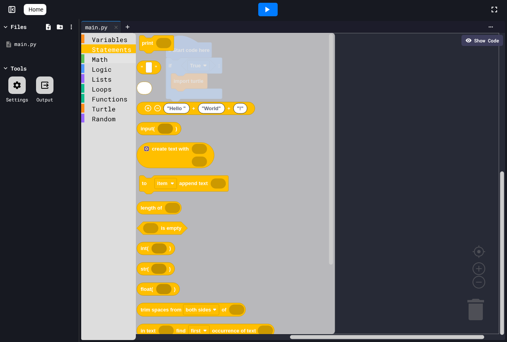 The width and height of the screenshot is (507, 342). Describe the element at coordinates (147, 43) in the screenshot. I see `text: print` at that location.